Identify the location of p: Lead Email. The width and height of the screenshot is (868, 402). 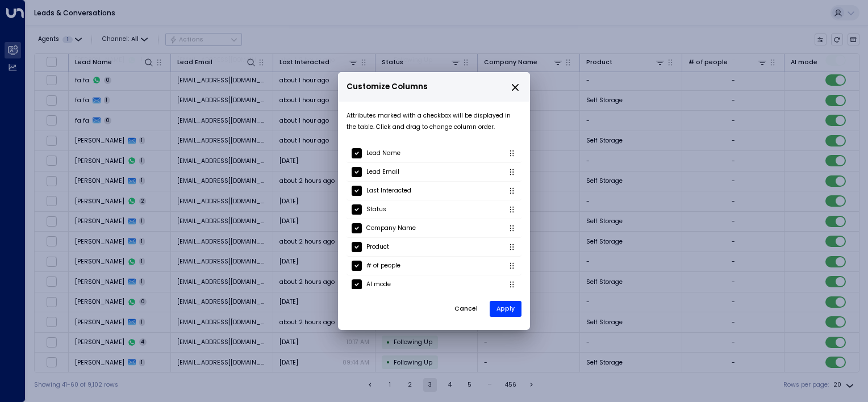
(383, 172).